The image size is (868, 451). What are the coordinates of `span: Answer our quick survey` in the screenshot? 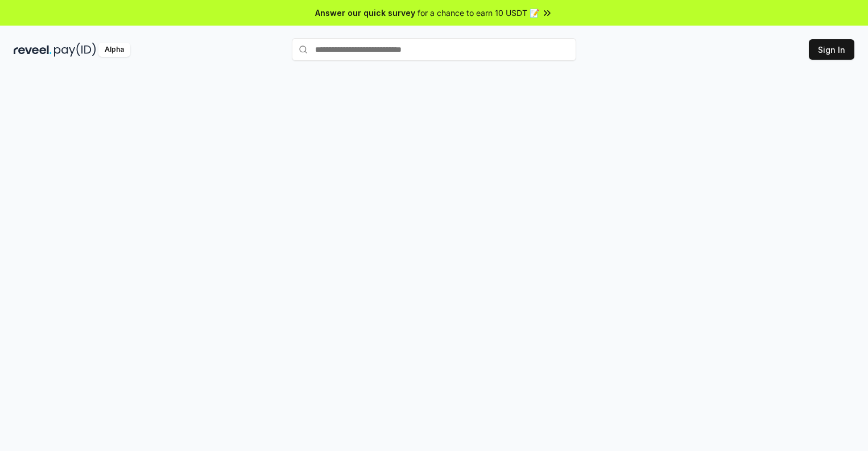 It's located at (366, 13).